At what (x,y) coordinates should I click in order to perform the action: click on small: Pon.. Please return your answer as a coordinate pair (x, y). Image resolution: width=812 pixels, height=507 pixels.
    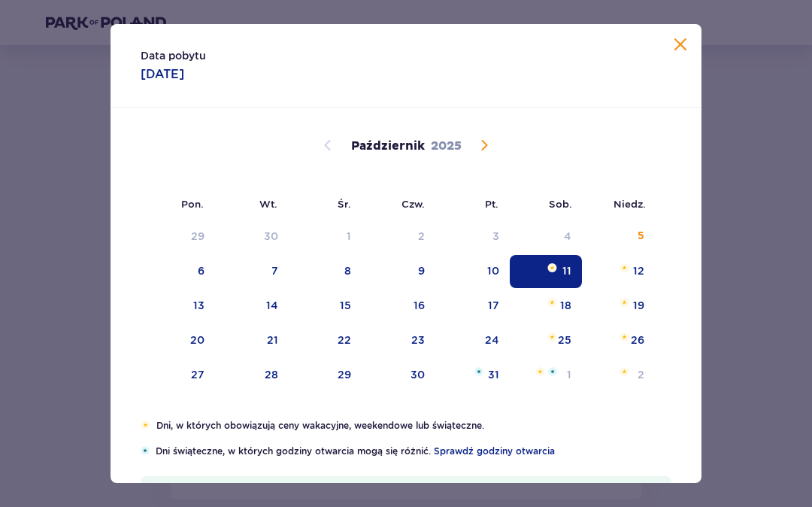
    Looking at the image, I should click on (192, 204).